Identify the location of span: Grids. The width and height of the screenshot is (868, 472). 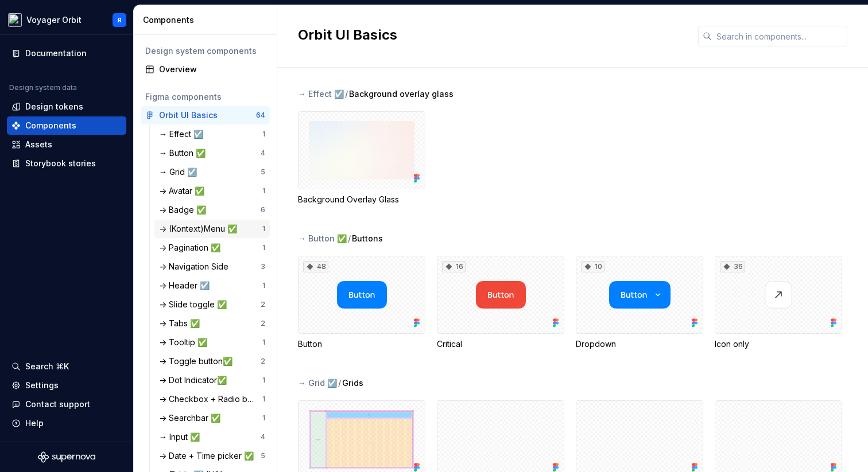
(352, 383).